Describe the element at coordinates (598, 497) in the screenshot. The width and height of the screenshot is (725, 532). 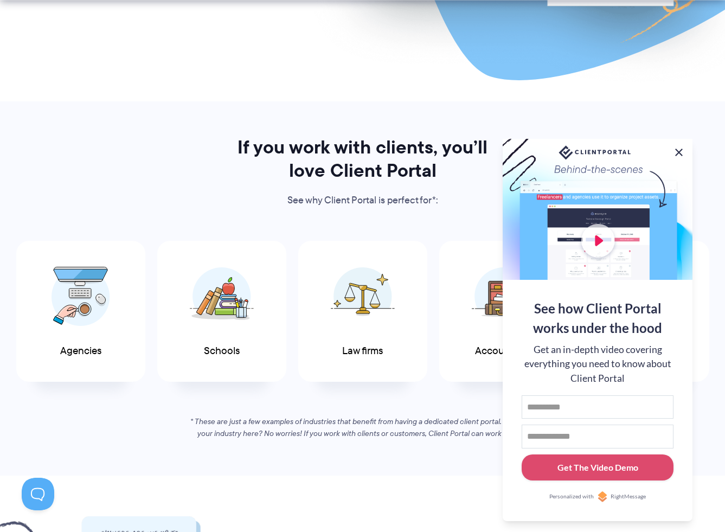
I see `a: Personalized withRightMessage` at that location.